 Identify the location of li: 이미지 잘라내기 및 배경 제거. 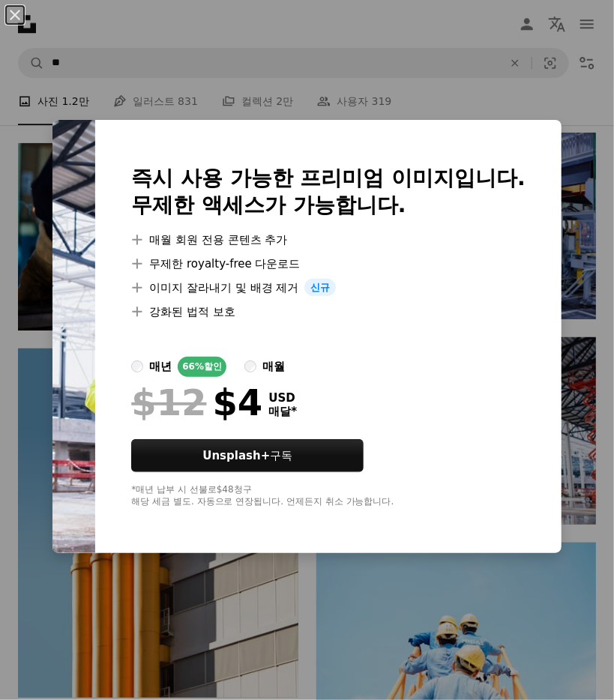
(328, 287).